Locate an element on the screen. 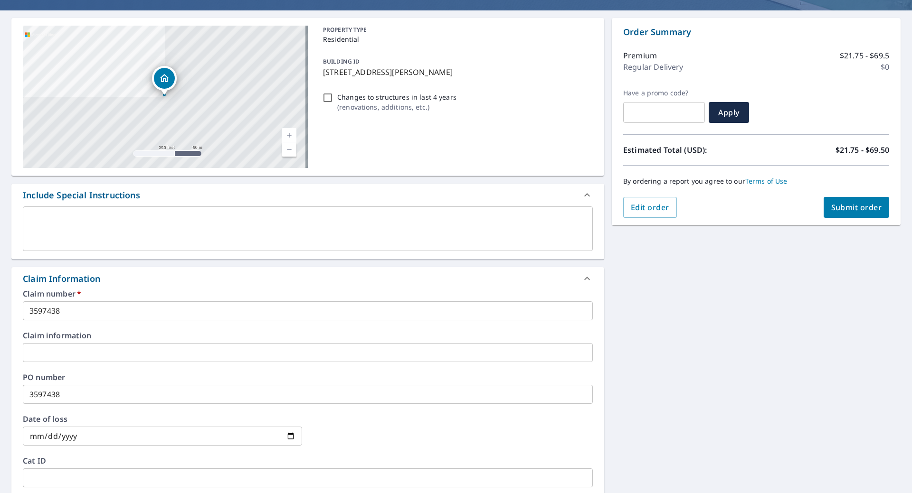 The image size is (912, 493). label: Have a promo code? is located at coordinates (664, 93).